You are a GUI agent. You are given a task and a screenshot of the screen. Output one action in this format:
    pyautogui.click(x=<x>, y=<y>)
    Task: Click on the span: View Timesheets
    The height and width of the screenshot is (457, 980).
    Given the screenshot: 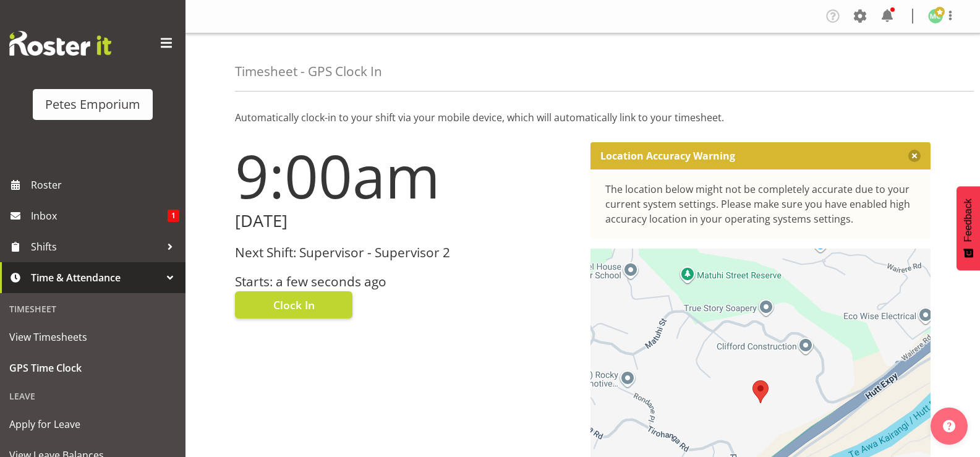 What is the action you would take?
    pyautogui.click(x=93, y=337)
    